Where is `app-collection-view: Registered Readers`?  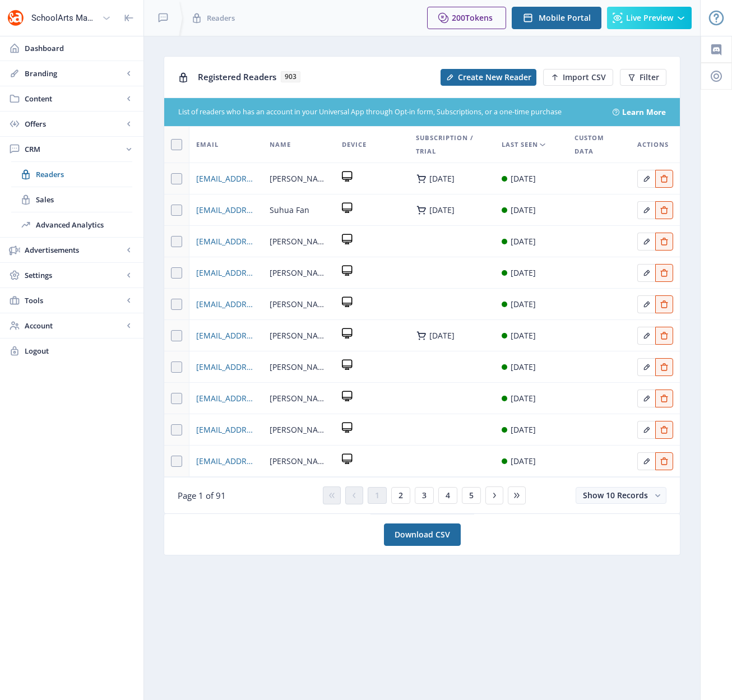 app-collection-view: Registered Readers is located at coordinates (422, 285).